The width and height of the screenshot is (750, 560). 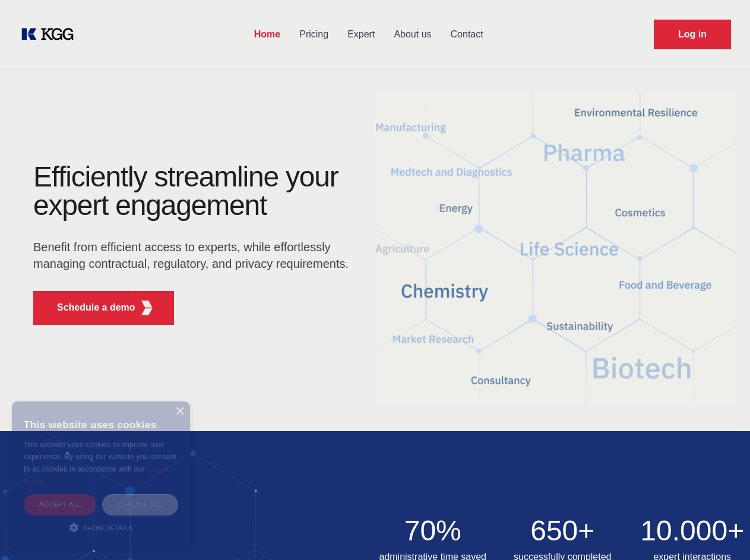 I want to click on div: Decline all, so click(x=140, y=504).